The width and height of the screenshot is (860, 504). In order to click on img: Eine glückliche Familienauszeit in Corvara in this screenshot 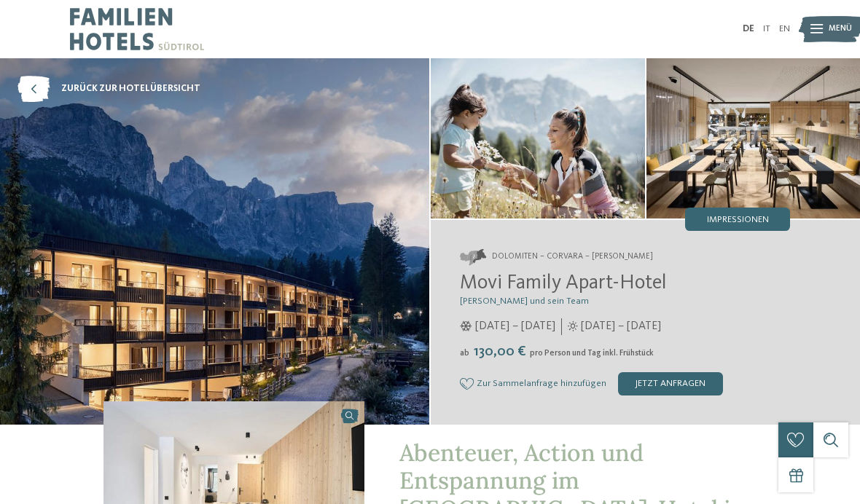, I will do `click(537, 138)`.